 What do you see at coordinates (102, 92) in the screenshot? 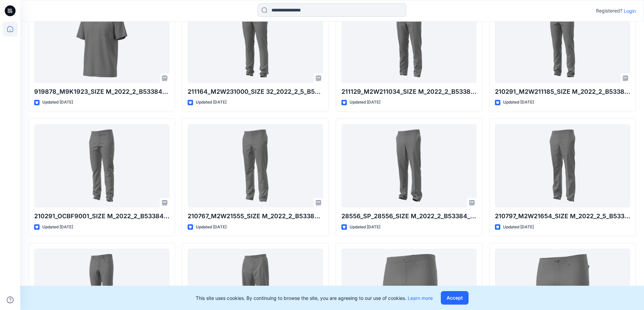
I see `p: 919878_M9K1923_SIZE M_2022_2_B53384_TL_05_20_25` at bounding box center [102, 92].